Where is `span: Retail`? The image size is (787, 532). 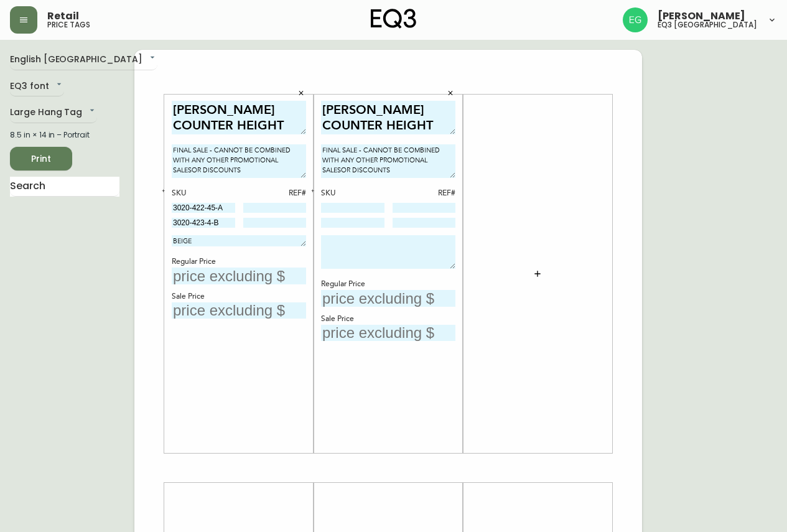
span: Retail is located at coordinates (63, 16).